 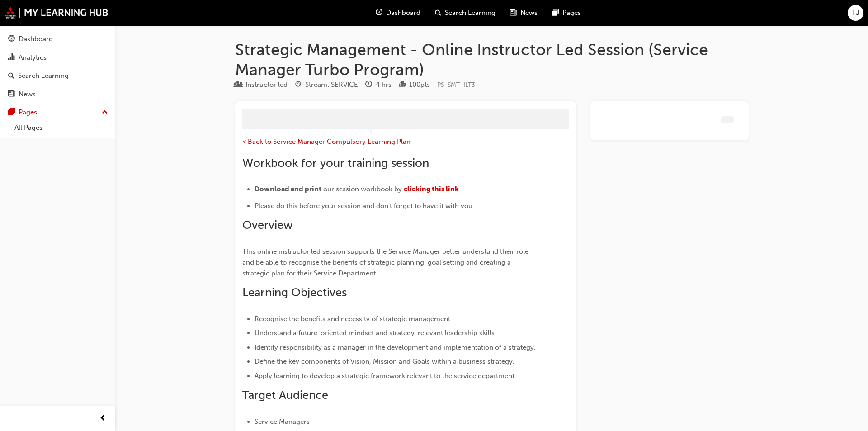 I want to click on span: Dashboard, so click(x=403, y=12).